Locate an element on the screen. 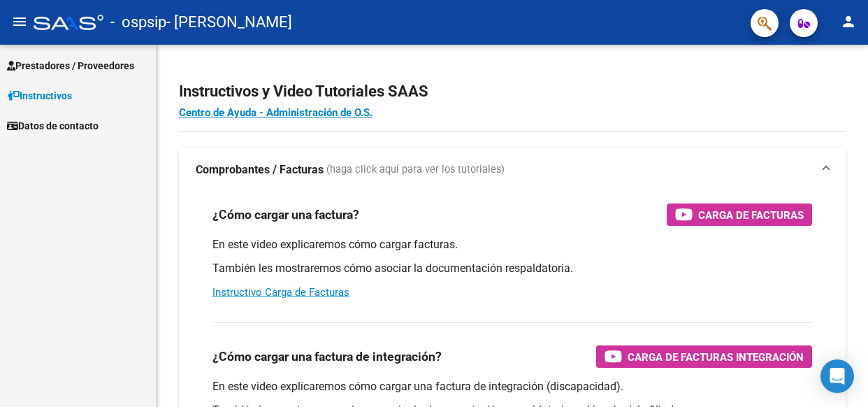 The image size is (868, 407). h3: ¿Cómo cargar una factura? is located at coordinates (286, 214).